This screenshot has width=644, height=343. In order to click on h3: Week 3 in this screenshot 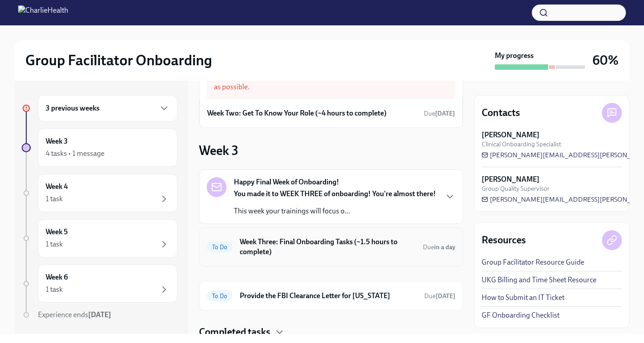, I will do `click(218, 150)`.